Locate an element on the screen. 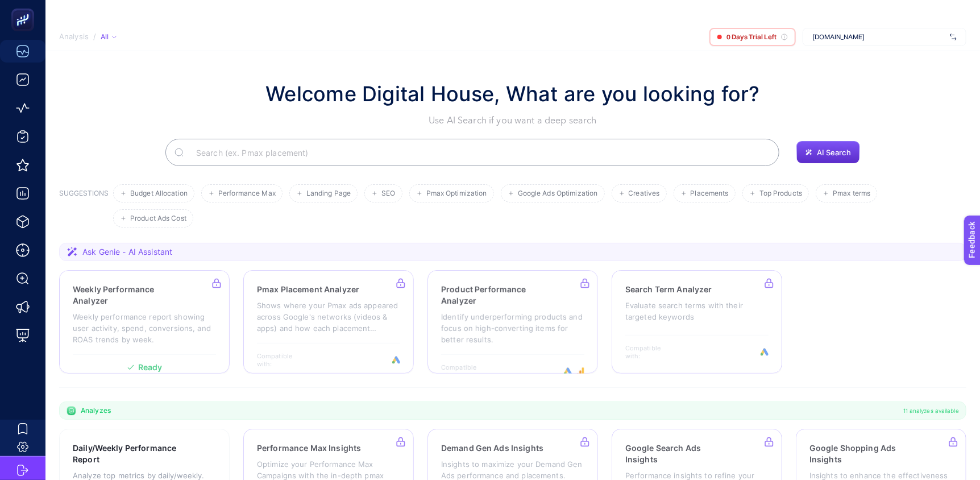  span: Creatives is located at coordinates (644, 193).